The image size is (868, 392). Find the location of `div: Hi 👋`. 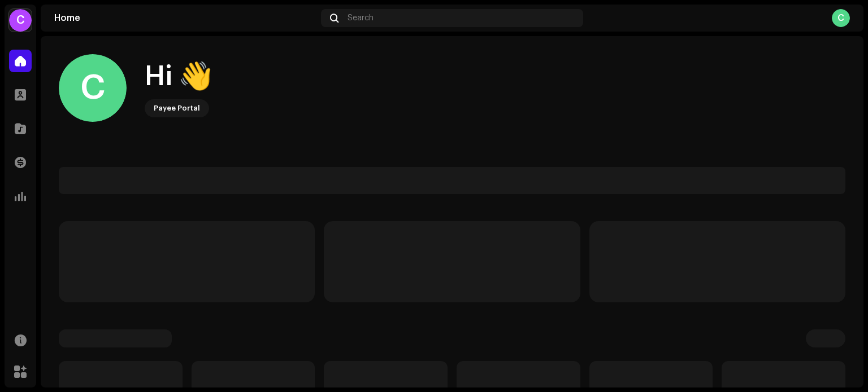

div: Hi 👋 is located at coordinates (179, 77).